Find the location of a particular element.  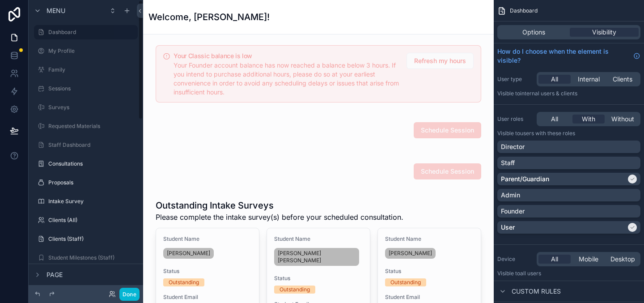

span: Menu is located at coordinates (56, 11).